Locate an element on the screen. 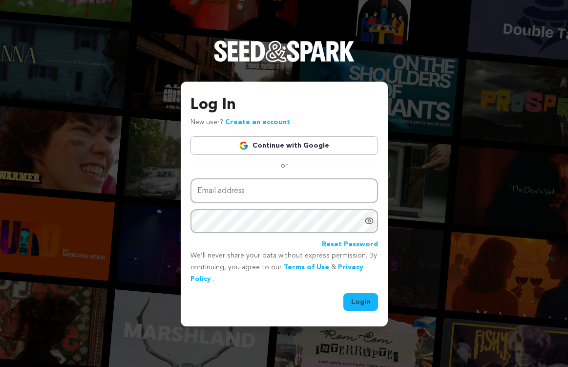 The image size is (568, 367). a: Reset Password is located at coordinates (350, 245).